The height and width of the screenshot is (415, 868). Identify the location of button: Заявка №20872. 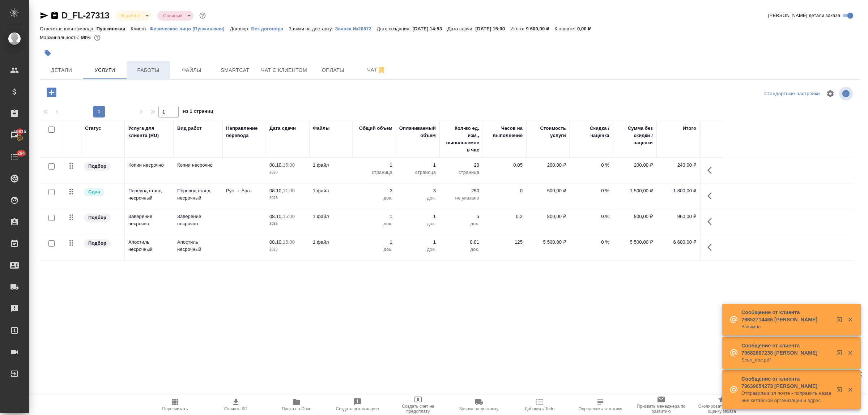
(356, 29).